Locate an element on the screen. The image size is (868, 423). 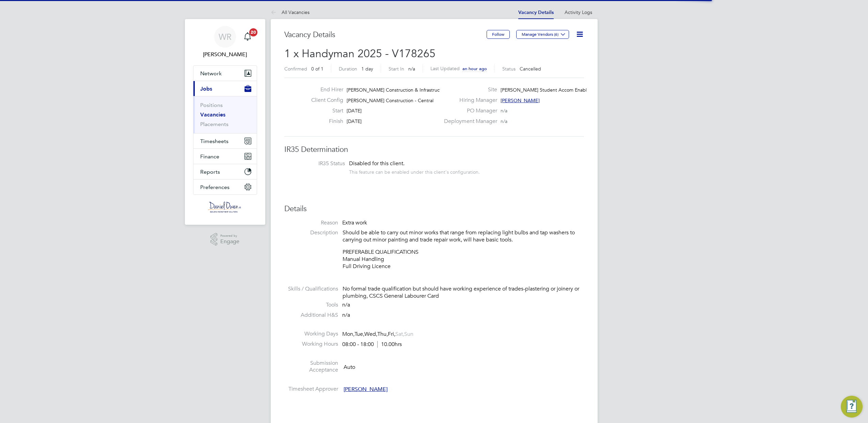
span: 20 is located at coordinates (253, 32).